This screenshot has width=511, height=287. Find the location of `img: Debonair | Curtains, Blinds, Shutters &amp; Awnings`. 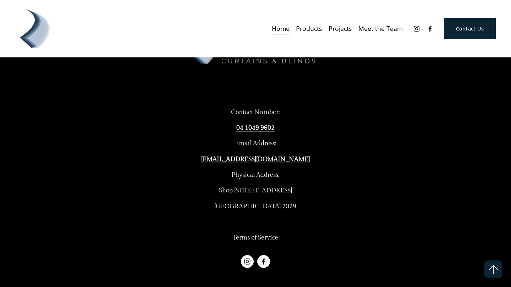

img: Debonair | Curtains, Blinds, Shutters &amp; Awnings is located at coordinates (35, 29).